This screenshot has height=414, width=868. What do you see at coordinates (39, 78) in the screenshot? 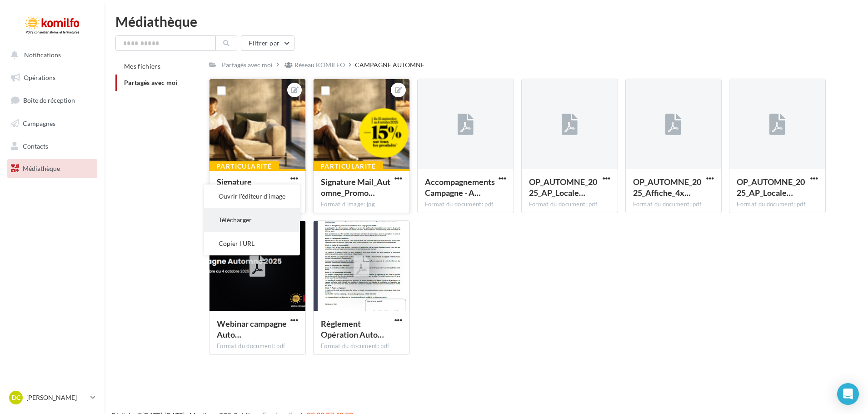
I see `span: Opérations` at bounding box center [39, 78].